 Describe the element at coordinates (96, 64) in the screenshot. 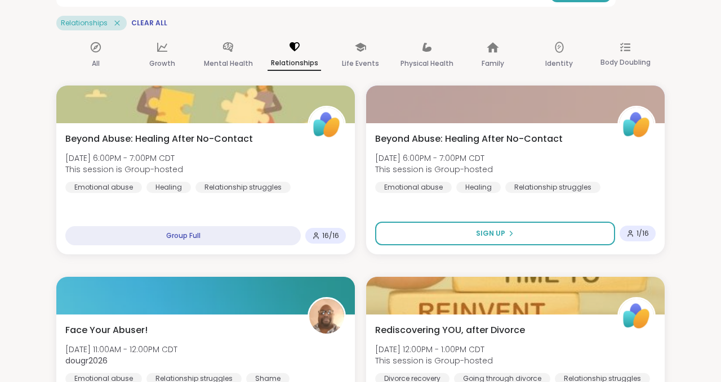

I see `p: All` at that location.